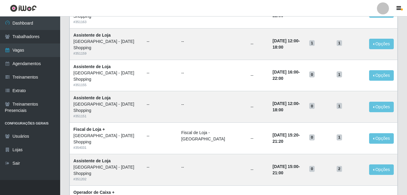 The height and width of the screenshot is (195, 407). I want to click on div: # 354031, so click(106, 148).